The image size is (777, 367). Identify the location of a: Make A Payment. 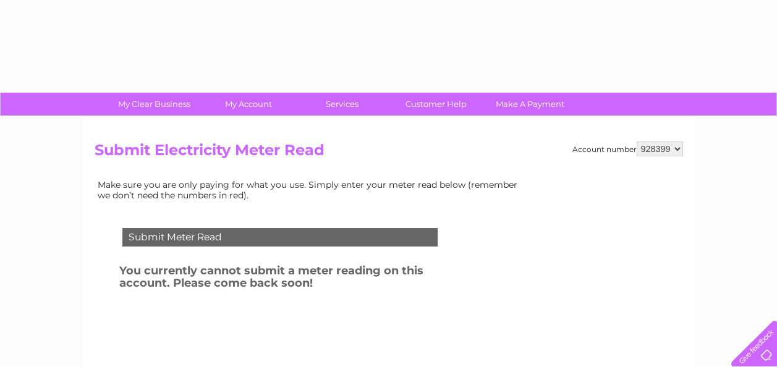
(530, 104).